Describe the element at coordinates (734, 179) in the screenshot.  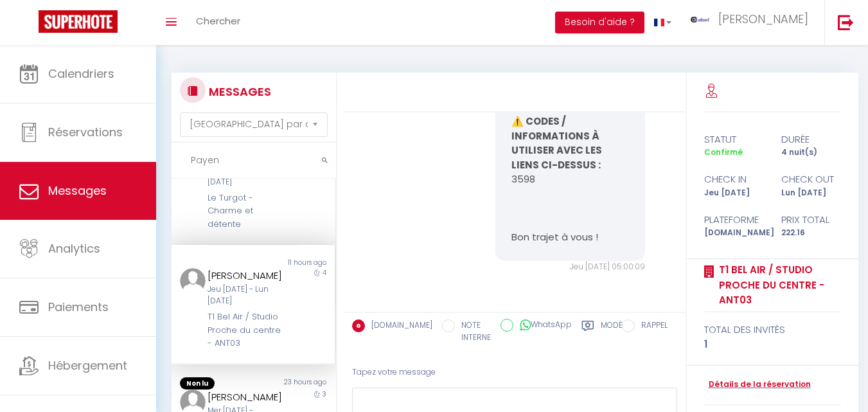
I see `div: check in` at that location.